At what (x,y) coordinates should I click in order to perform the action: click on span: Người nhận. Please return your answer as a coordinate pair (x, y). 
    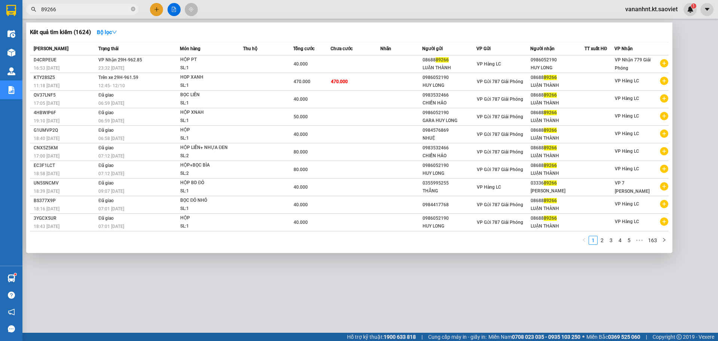
    Looking at the image, I should click on (543, 49).